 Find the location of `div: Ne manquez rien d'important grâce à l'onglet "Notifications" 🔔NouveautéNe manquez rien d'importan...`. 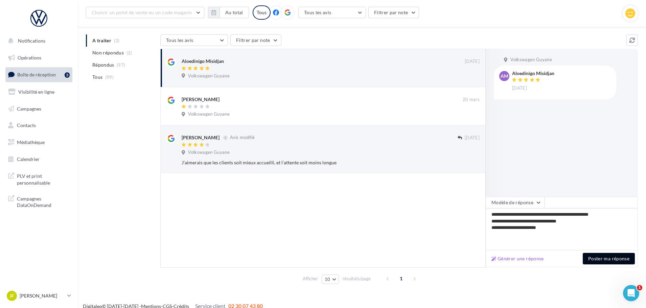

div: Ne manquez rien d'important grâce à l'onglet "Notifications" 🔔NouveautéNe manquez rien d'importan... is located at coordinates (68, 189).